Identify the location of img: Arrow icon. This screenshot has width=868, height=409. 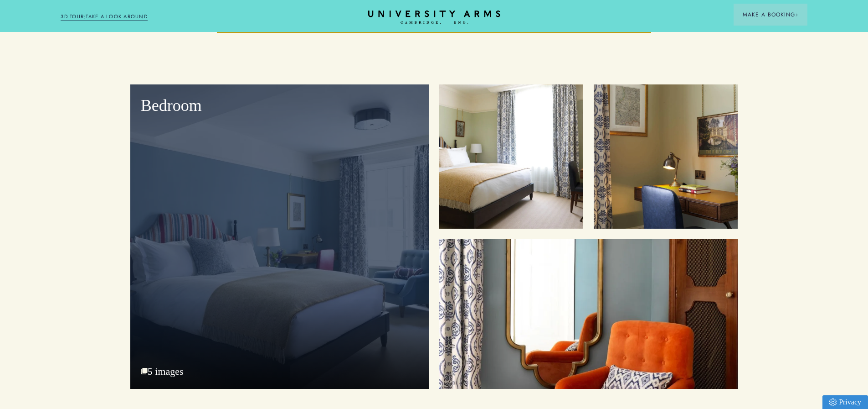
(796, 15).